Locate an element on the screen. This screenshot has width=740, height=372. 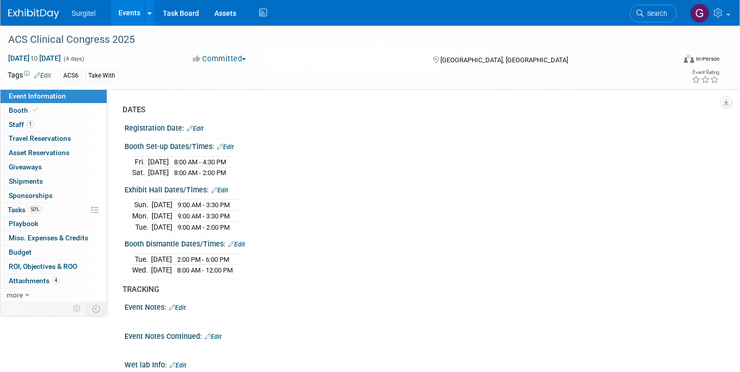
div: ACS6 is located at coordinates (71, 76).